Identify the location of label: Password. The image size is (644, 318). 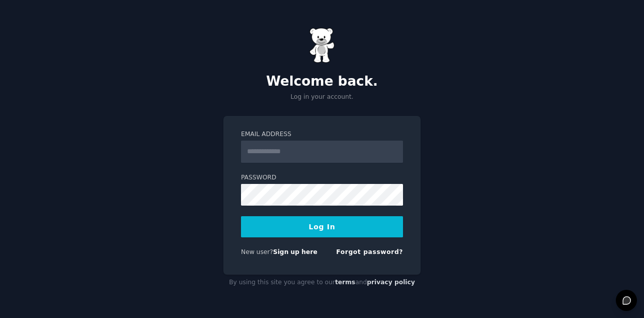
(322, 178).